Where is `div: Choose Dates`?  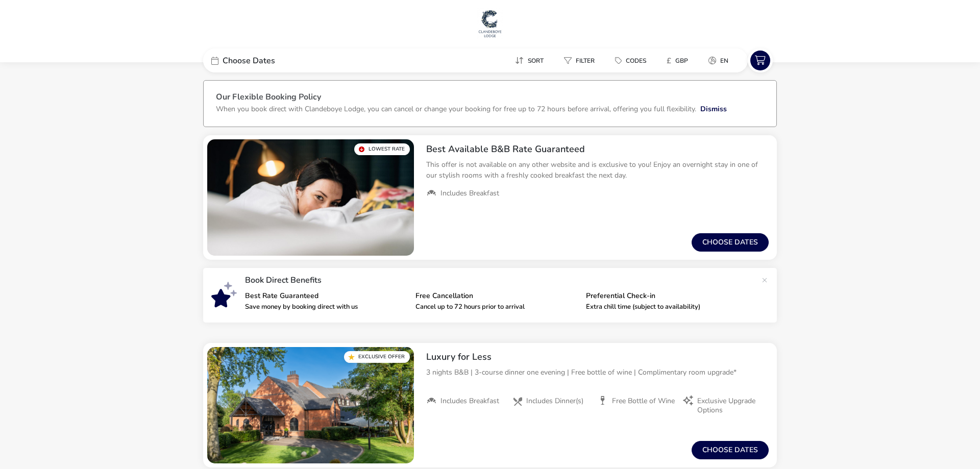 div: Choose Dates is located at coordinates (279, 60).